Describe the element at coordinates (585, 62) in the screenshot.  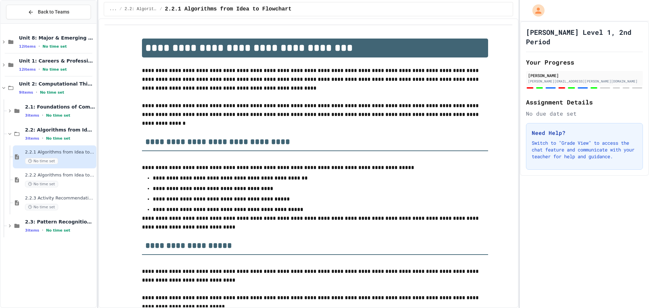
I see `h2: Your Progress` at that location.